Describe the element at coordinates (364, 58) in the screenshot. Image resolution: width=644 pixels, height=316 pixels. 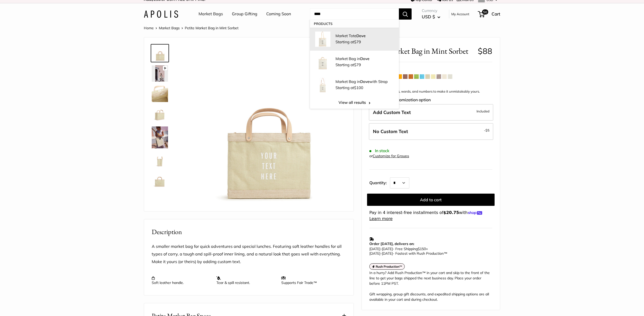
I see `p: Market Bag in` at that location.